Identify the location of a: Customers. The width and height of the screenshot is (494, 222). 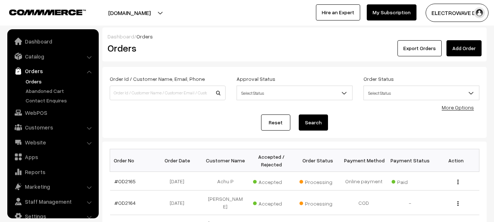
(53, 127).